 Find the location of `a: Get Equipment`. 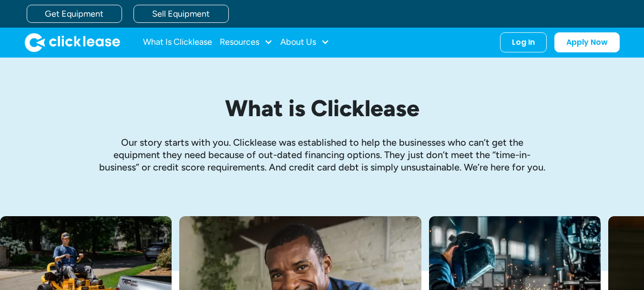

a: Get Equipment is located at coordinates (74, 14).